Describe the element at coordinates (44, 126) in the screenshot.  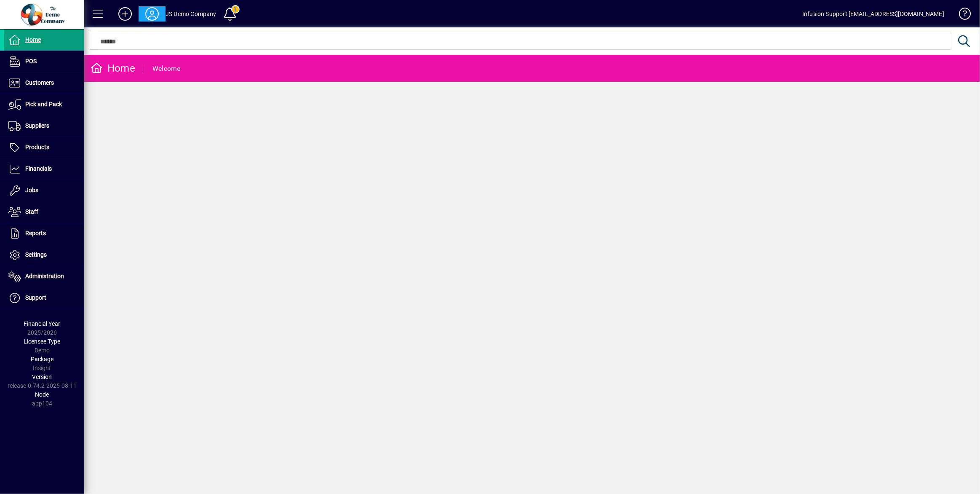
I see `a: Suppliers` at that location.